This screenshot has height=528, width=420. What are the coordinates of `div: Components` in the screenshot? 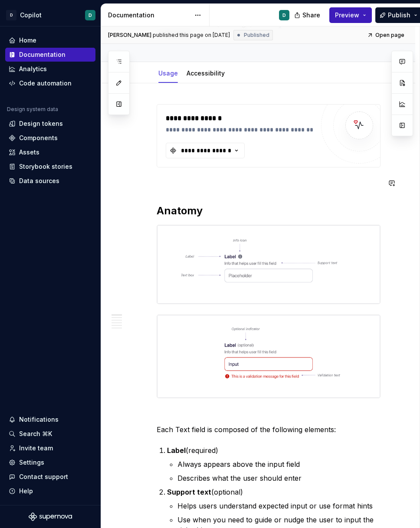 It's located at (38, 138).